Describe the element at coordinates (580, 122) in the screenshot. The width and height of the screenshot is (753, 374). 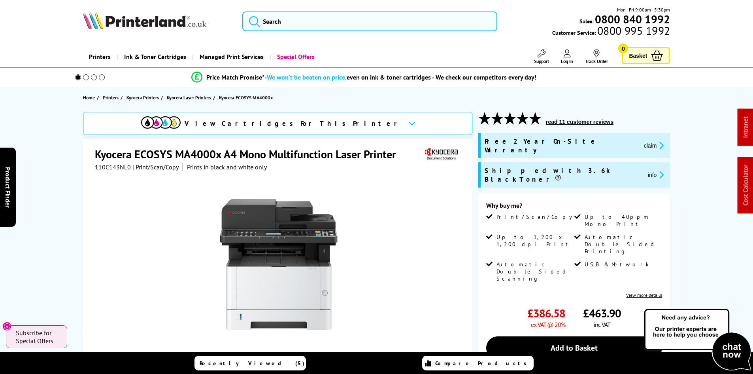
I see `button: read 11 customer reviews` at that location.